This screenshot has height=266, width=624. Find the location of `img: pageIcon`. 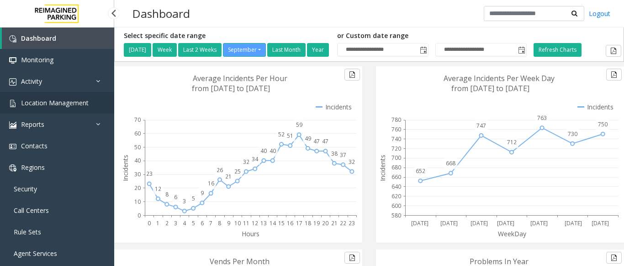

img: pageIcon is located at coordinates (128, 13).